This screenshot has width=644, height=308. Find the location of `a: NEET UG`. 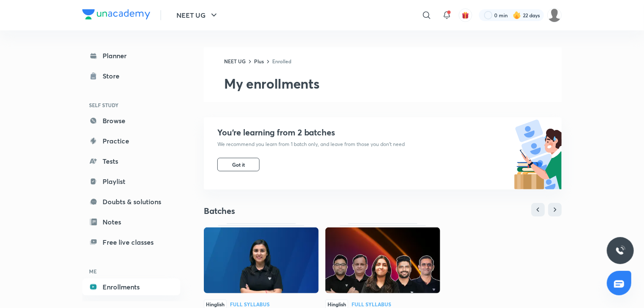

a: NEET UG is located at coordinates (235, 61).